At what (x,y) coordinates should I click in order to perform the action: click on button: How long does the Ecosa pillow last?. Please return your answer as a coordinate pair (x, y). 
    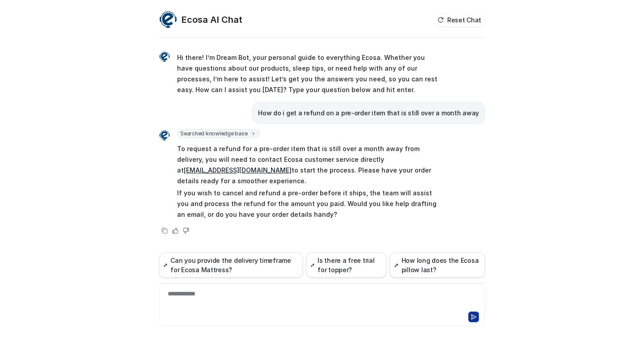
    Looking at the image, I should click on (437, 265).